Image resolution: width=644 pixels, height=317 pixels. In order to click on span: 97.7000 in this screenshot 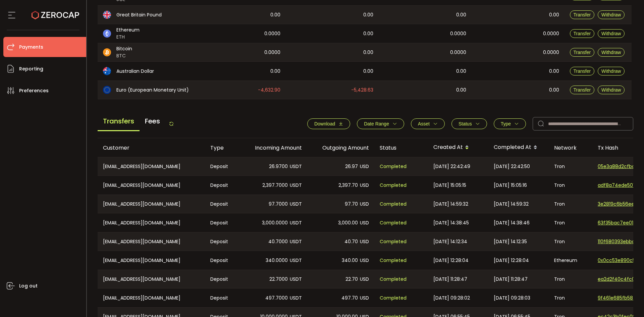, I will do `click(278, 204)`.